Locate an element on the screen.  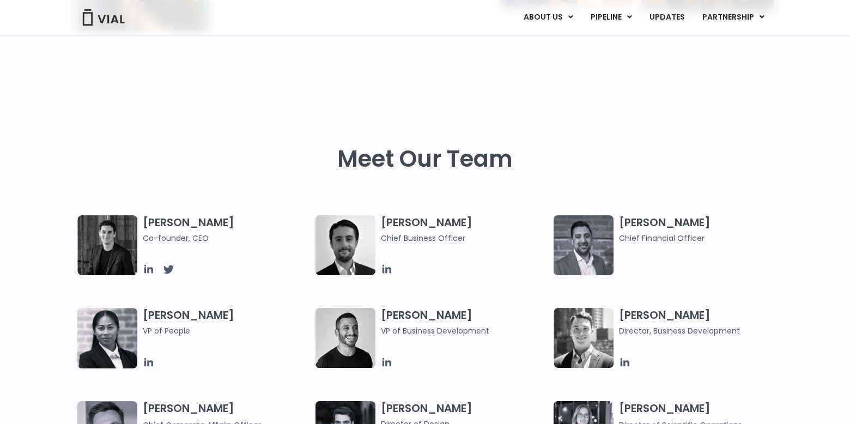
span: Director, Business Development is located at coordinates (702, 331).